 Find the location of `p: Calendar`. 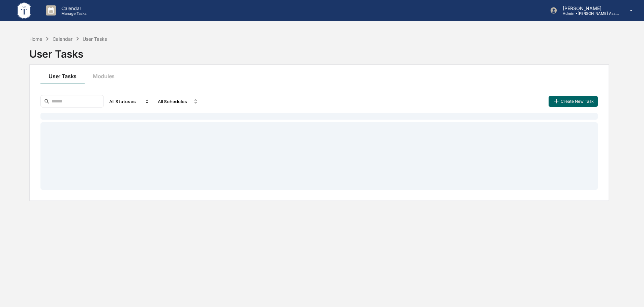

p: Calendar is located at coordinates (73, 8).